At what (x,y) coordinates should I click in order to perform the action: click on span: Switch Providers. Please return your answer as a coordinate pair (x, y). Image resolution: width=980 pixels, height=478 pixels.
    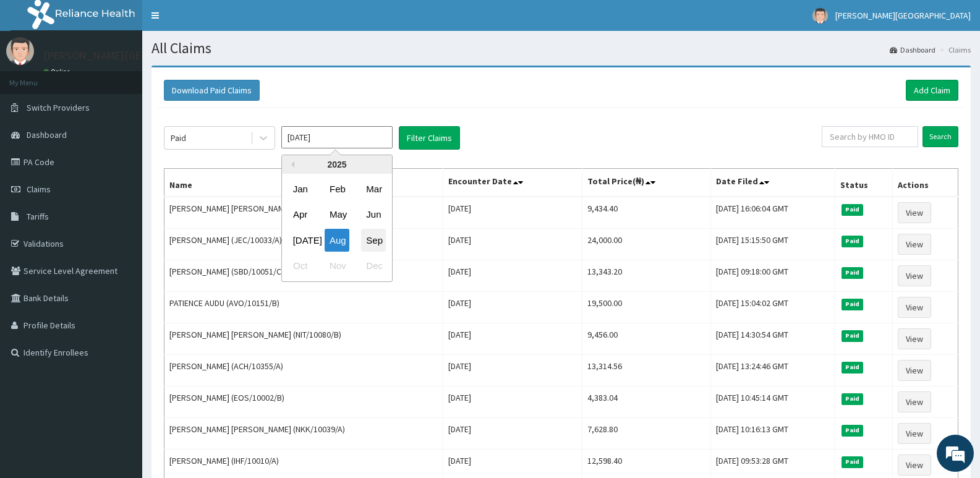
    Looking at the image, I should click on (58, 107).